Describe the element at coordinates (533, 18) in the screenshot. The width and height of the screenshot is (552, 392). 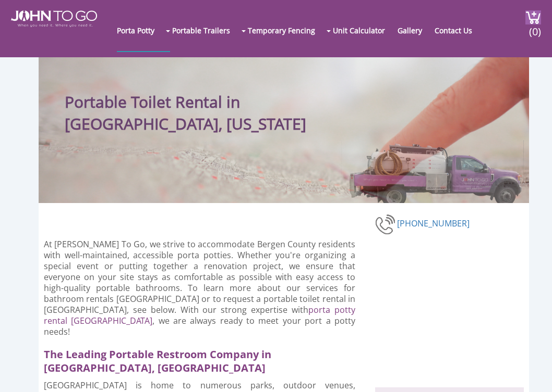
I see `img: cart a` at that location.